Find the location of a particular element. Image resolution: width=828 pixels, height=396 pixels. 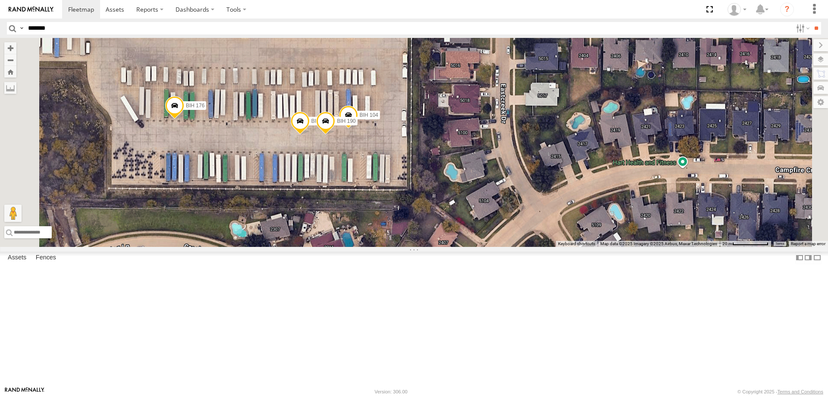

img: rand-logo.svg is located at coordinates (31, 9).